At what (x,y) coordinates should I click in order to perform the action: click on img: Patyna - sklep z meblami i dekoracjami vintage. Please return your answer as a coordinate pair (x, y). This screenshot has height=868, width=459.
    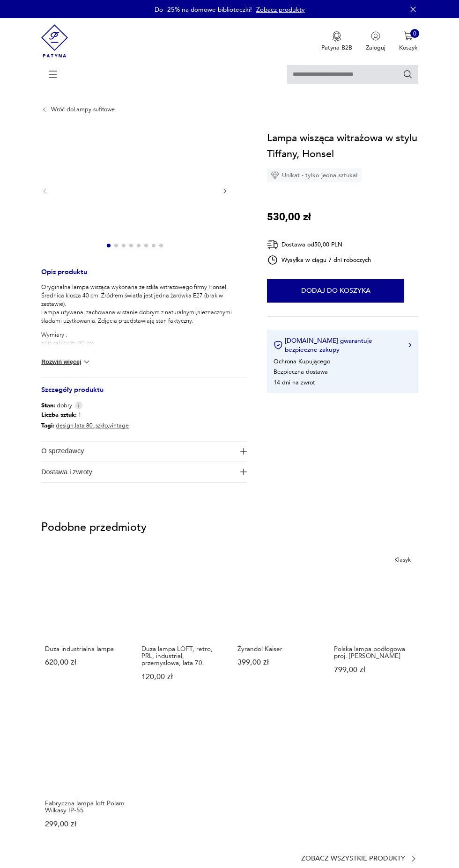
    Looking at the image, I should click on (54, 41).